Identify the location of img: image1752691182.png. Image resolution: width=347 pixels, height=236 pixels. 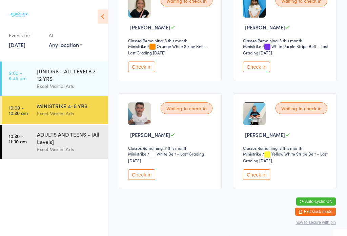
(139, 114).